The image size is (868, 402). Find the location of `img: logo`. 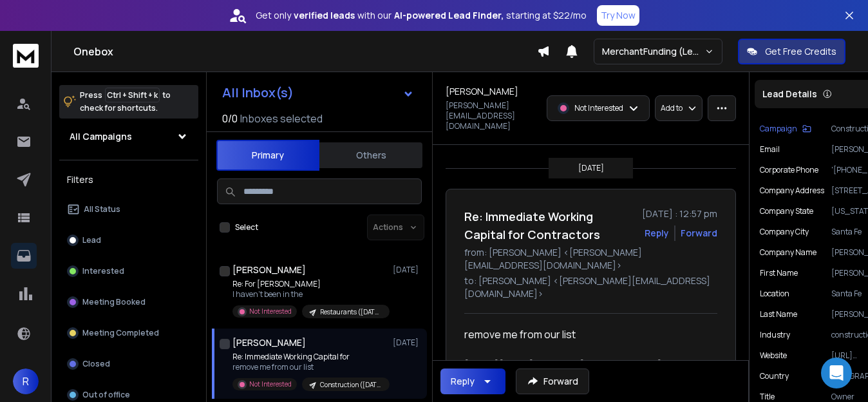

img: logo is located at coordinates (26, 56).